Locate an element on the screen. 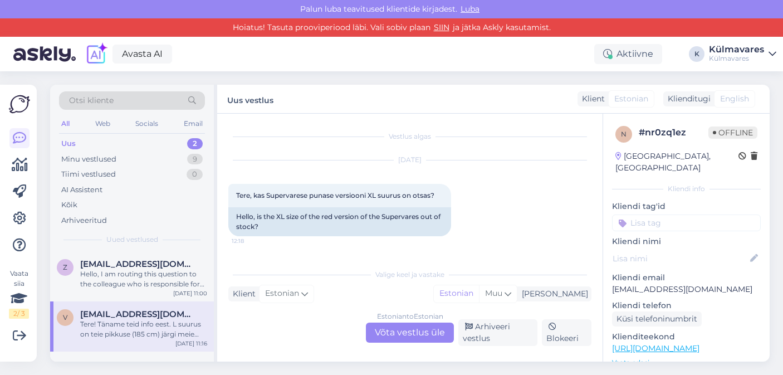 Image resolution: width=783 pixels, height=375 pixels. div: Hello, is the XL size of the red version of the Supervares out of stock? is located at coordinates (340, 222).